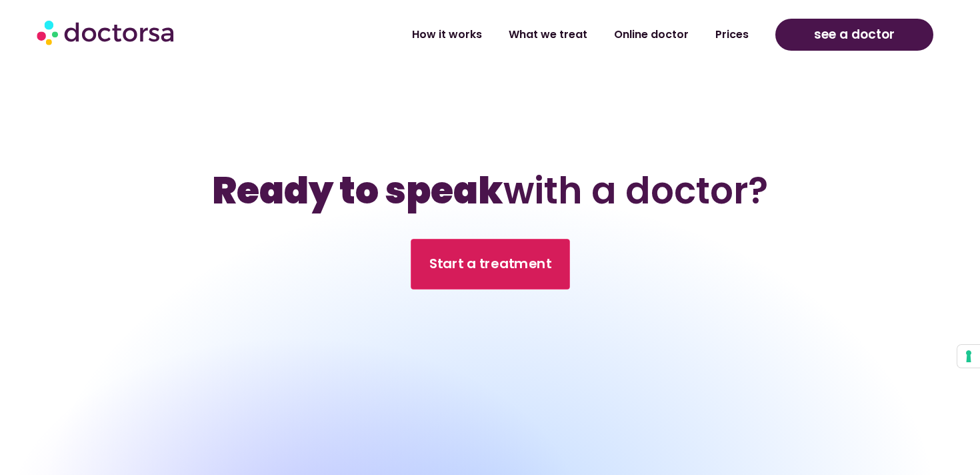 This screenshot has width=980, height=475. Describe the element at coordinates (447, 35) in the screenshot. I see `a: How it works` at that location.